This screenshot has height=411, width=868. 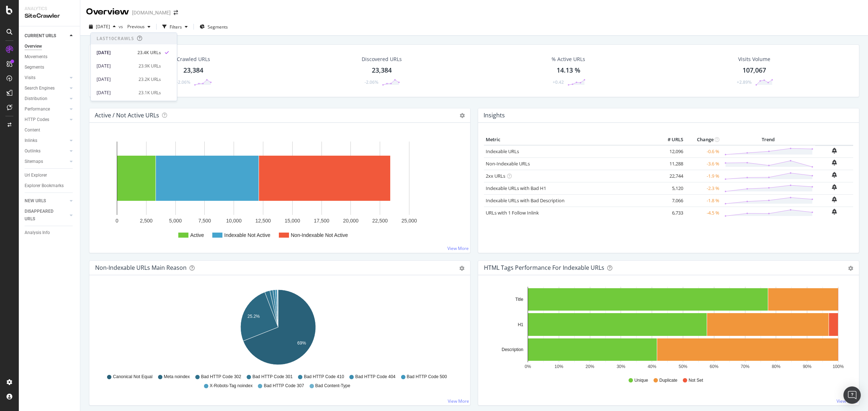 I want to click on span: Bad HTTP Code 410, so click(x=324, y=377).